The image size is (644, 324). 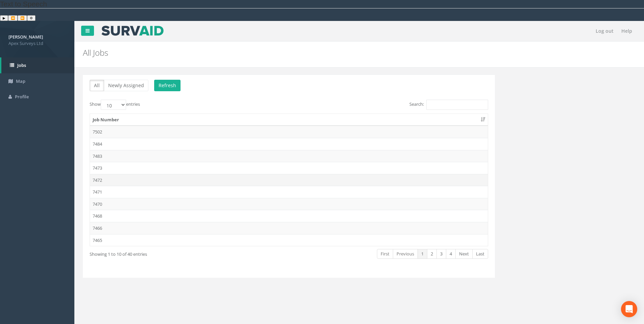 What do you see at coordinates (422, 254) in the screenshot?
I see `a: 1` at bounding box center [422, 254].